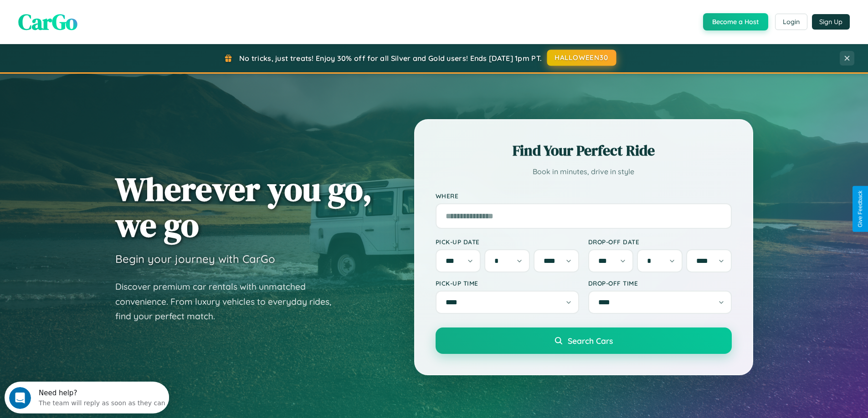 This screenshot has width=868, height=418. Describe the element at coordinates (584, 341) in the screenshot. I see `button: Search Cars` at that location.